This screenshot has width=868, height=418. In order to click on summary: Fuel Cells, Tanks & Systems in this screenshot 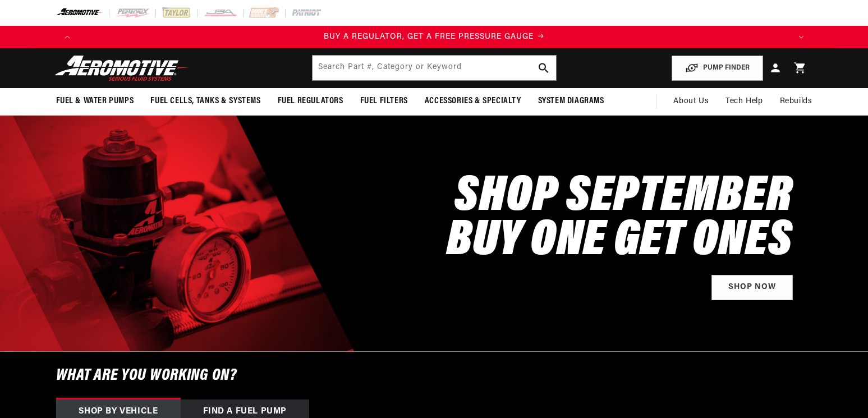, I will do `click(206, 101)`.